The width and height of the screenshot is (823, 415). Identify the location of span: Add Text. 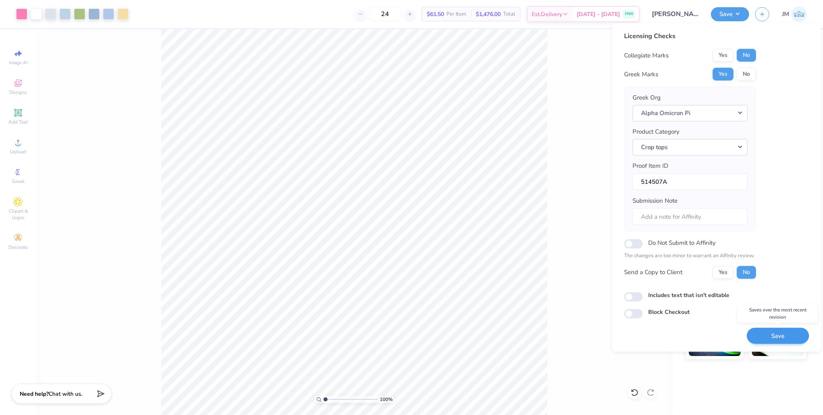
(18, 122).